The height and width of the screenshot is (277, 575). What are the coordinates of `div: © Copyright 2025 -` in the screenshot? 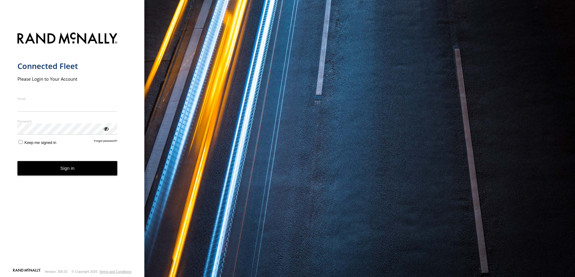 It's located at (101, 271).